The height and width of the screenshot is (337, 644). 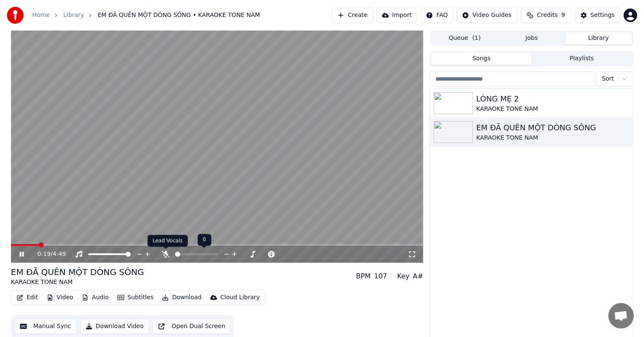 What do you see at coordinates (15, 15) in the screenshot?
I see `img: youka` at bounding box center [15, 15].